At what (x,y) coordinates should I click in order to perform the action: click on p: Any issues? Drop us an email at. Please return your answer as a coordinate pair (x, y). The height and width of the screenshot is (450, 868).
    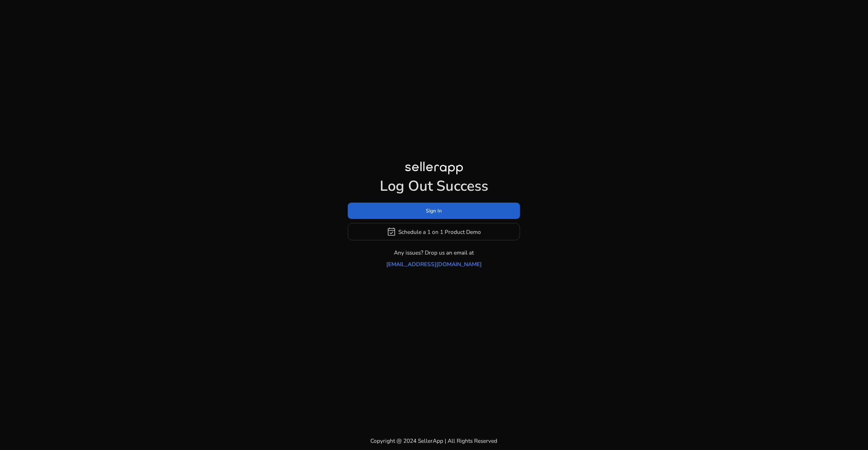
    Looking at the image, I should click on (434, 253).